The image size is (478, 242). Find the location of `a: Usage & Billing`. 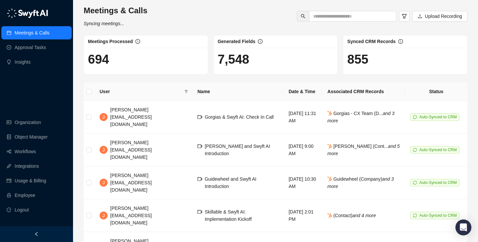

a: Usage & Billing is located at coordinates (30, 181).